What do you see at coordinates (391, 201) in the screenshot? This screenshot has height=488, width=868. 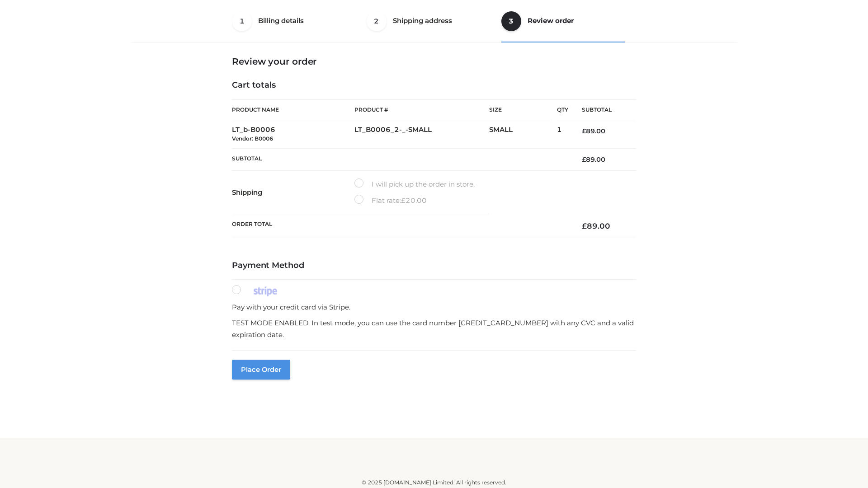 I see `label: Flat rate:` at bounding box center [391, 201].